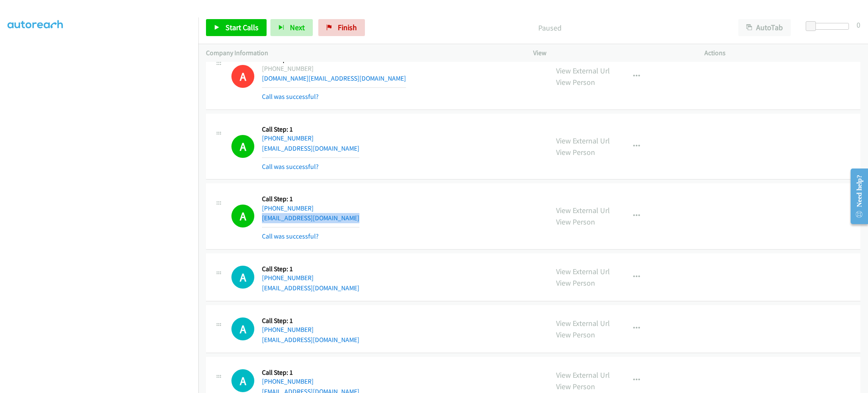  I want to click on div: Delay between calls (in seconds), so click(830, 27).